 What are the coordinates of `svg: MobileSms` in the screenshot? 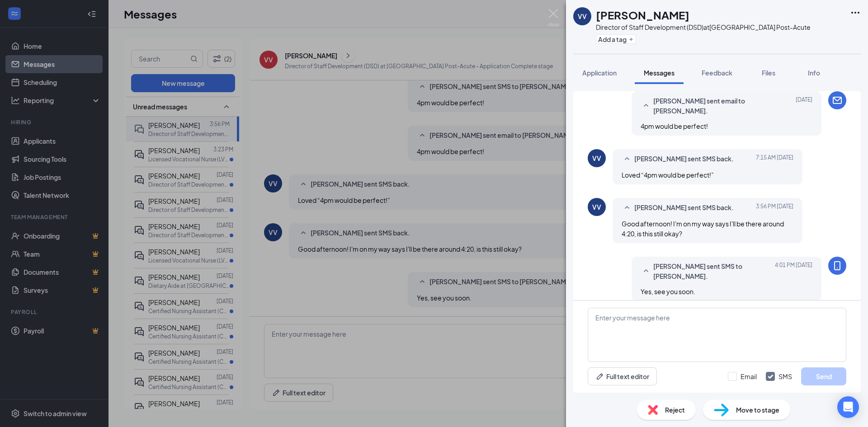 It's located at (838, 266).